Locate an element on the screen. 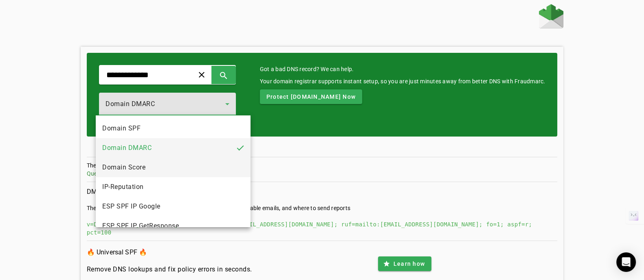  span: Domain DMARC is located at coordinates (127, 148).